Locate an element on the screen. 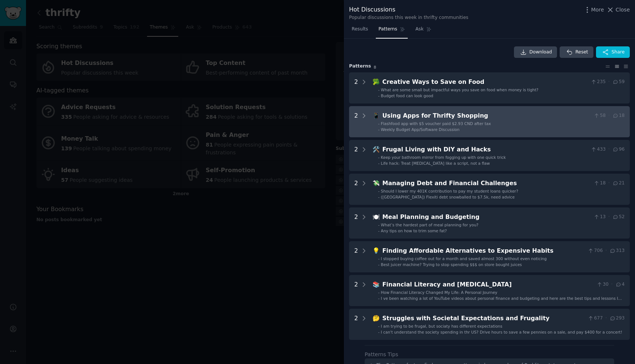 The height and width of the screenshot is (364, 635). span: Reset is located at coordinates (582, 52).